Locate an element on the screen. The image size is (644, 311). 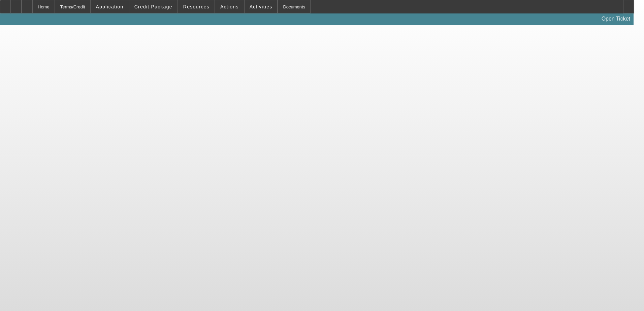
span: Activities is located at coordinates (261, 6).